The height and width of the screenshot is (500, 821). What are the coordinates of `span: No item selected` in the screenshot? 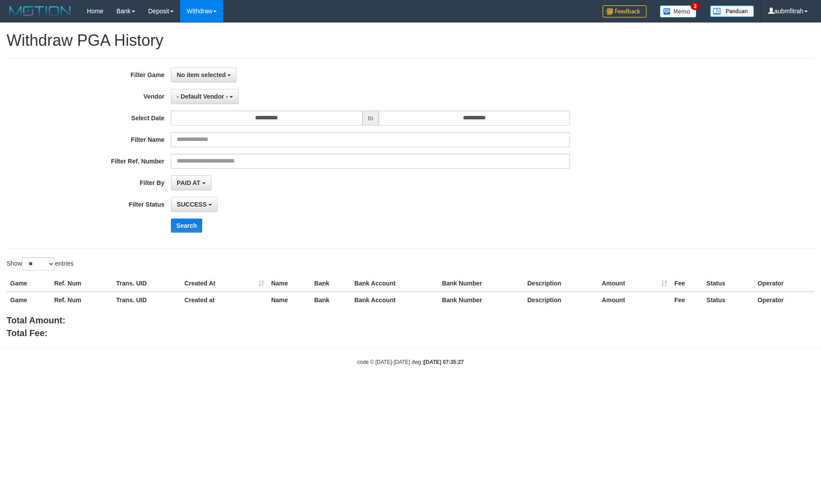 It's located at (201, 75).